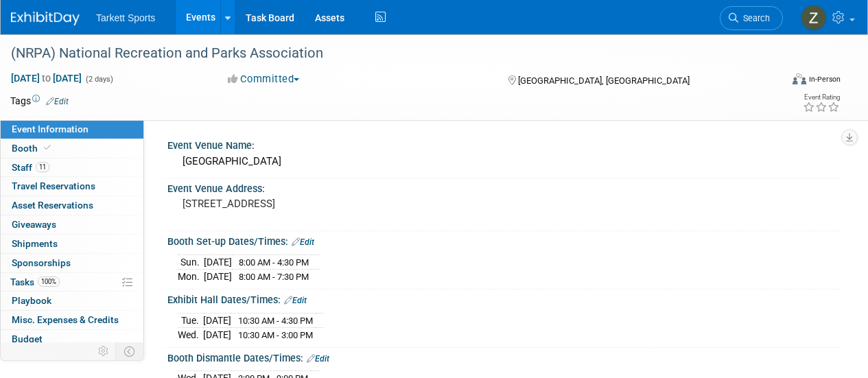  I want to click on img: Format-Inperson.png, so click(799, 79).